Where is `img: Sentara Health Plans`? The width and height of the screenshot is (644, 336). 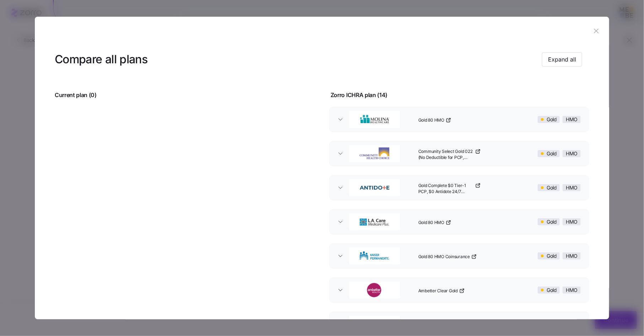
img: Sentara Health Plans is located at coordinates (374, 324).